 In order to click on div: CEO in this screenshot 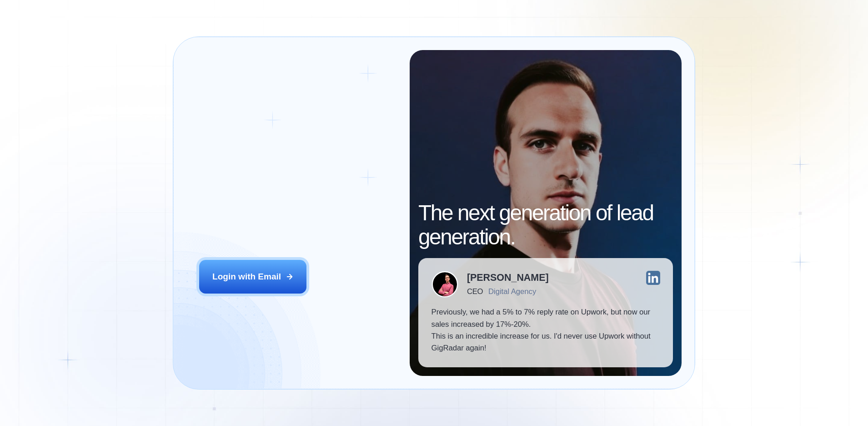, I will do `click(475, 291)`.